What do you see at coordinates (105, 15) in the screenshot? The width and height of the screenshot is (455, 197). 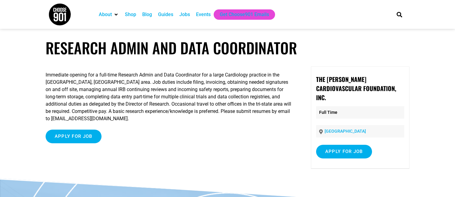 I see `a: About` at bounding box center [105, 15].